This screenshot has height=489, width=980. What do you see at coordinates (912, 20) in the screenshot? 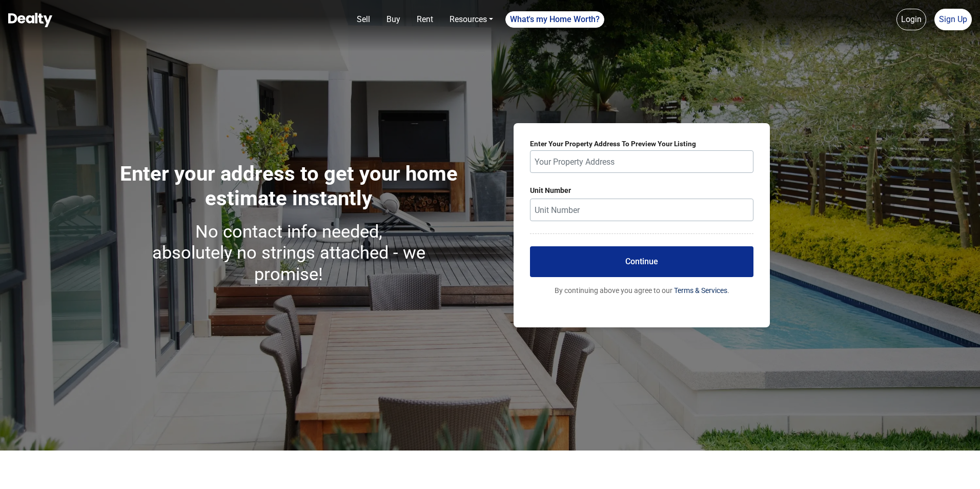
I see `a: Login` at bounding box center [912, 20].